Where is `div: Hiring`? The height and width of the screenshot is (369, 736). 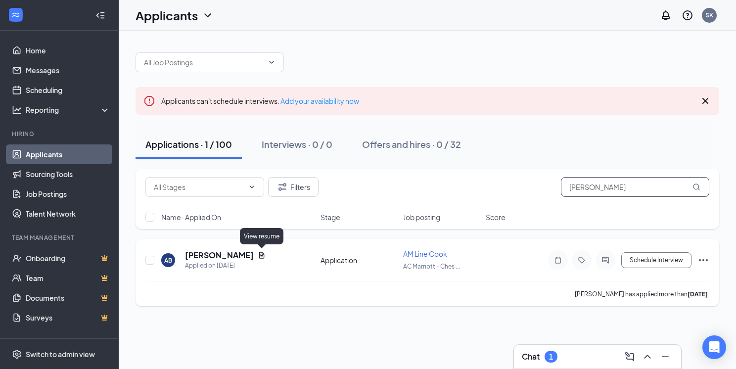
div: Hiring is located at coordinates (60, 133).